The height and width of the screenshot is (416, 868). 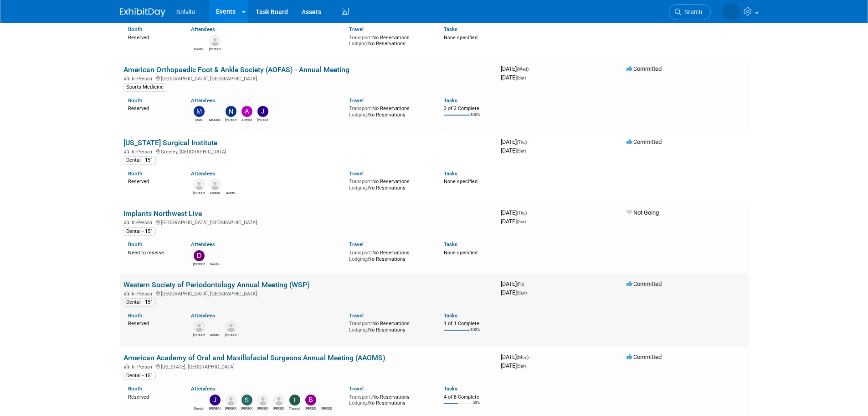 What do you see at coordinates (216, 284) in the screenshot?
I see `a: Western Society of Periodontology Annual Meeting (WSP)` at bounding box center [216, 284].